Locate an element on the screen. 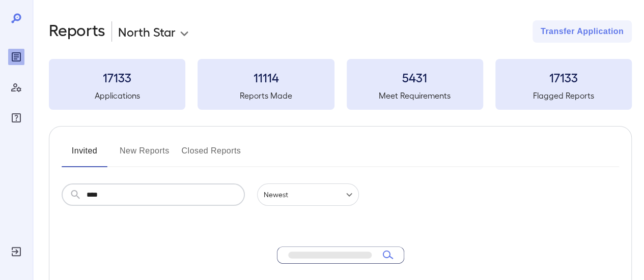  div: FAQ is located at coordinates (17, 118).